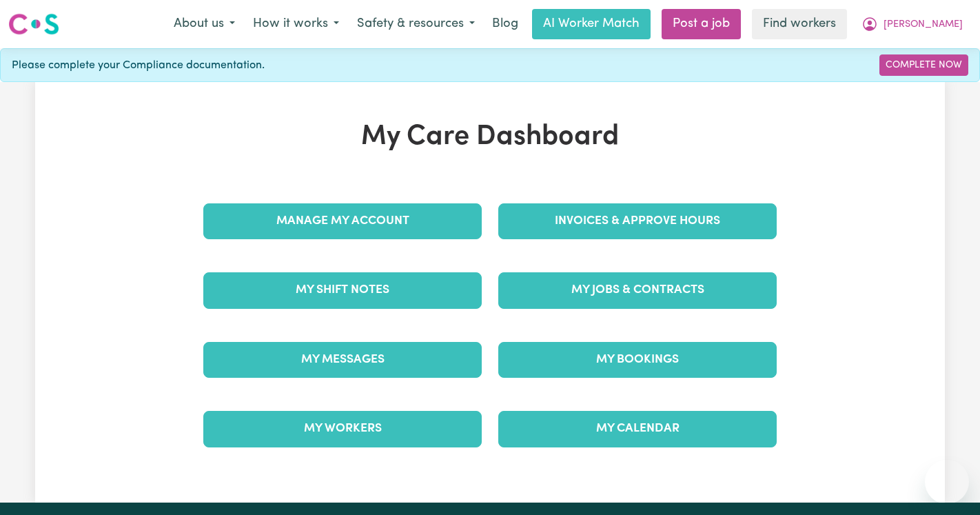  What do you see at coordinates (343, 359) in the screenshot?
I see `a: My Messages` at bounding box center [343, 359].